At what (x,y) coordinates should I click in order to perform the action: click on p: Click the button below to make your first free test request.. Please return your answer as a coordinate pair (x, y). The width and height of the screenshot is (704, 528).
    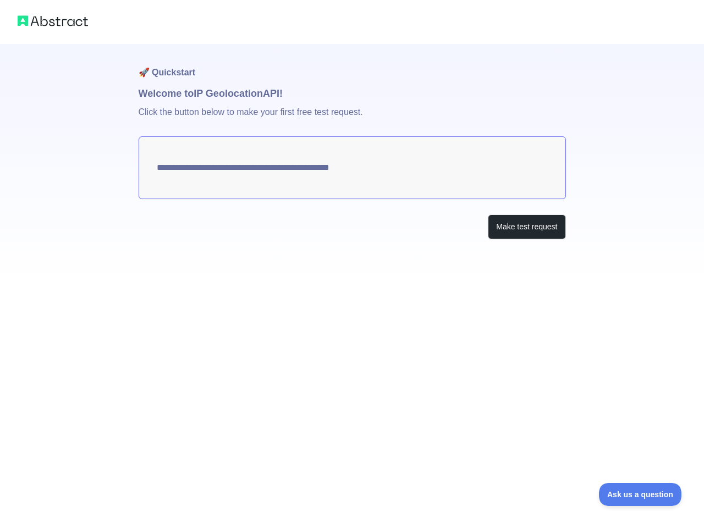
    Looking at the image, I should click on (352, 119).